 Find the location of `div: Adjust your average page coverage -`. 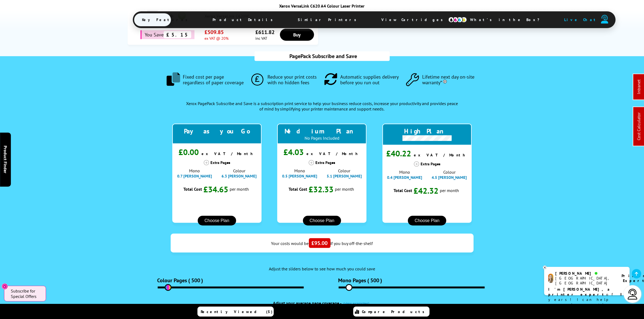

div: Adjust your average page coverage - is located at coordinates (322, 303).